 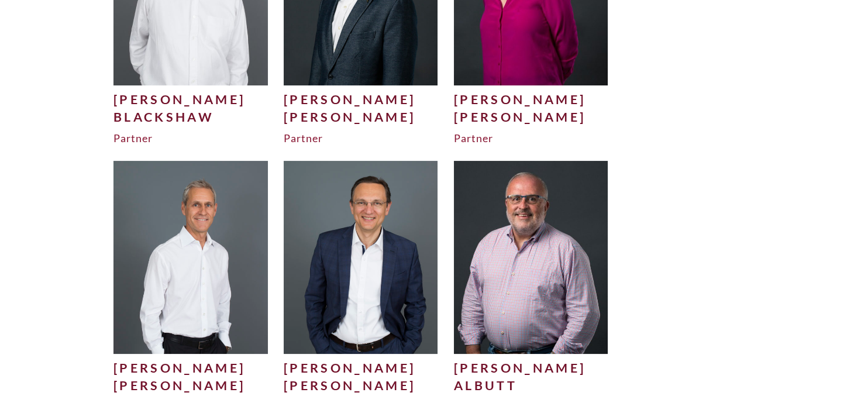 I want to click on img: Graham-A-500x625.jpg, so click(x=531, y=257).